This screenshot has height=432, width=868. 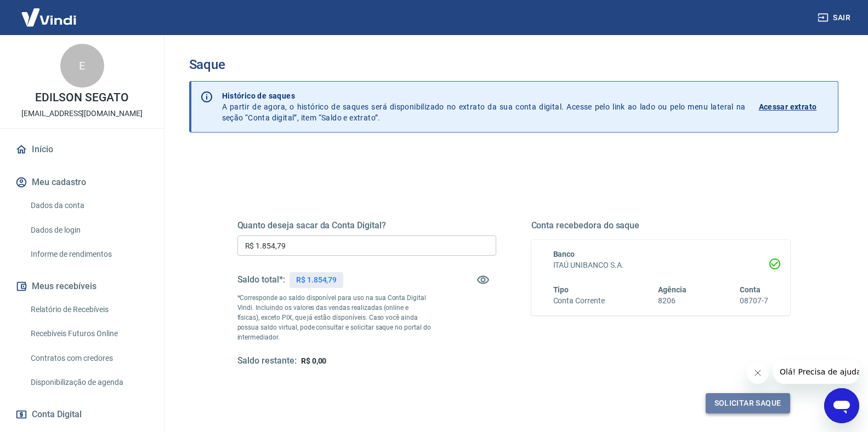 What do you see at coordinates (88, 382) in the screenshot?
I see `a: Disponibilização de agenda` at bounding box center [88, 382].